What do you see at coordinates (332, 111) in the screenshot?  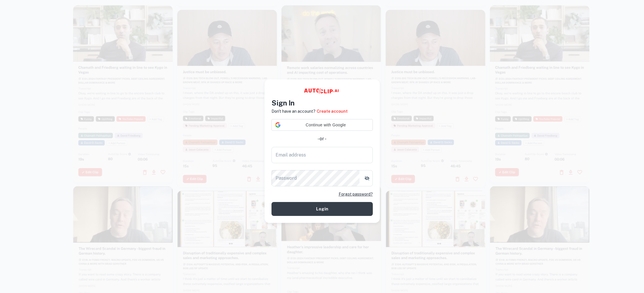 I see `a: Create account` at bounding box center [332, 111].